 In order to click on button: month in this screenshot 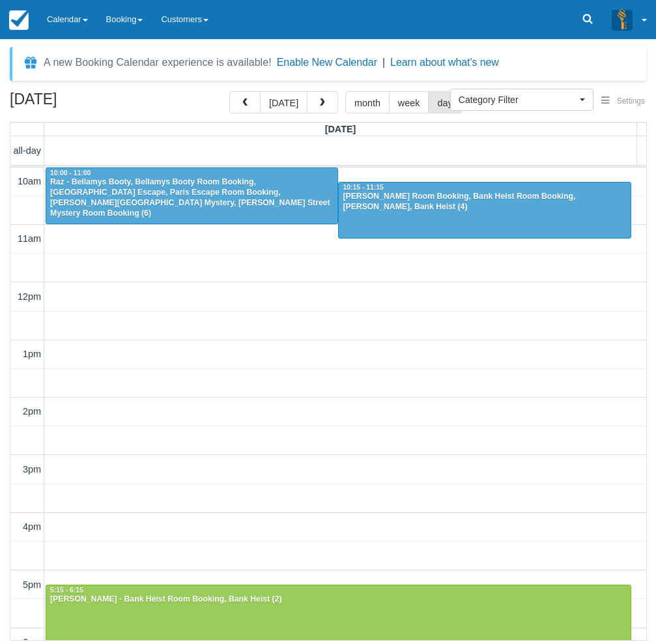, I will do `click(368, 102)`.